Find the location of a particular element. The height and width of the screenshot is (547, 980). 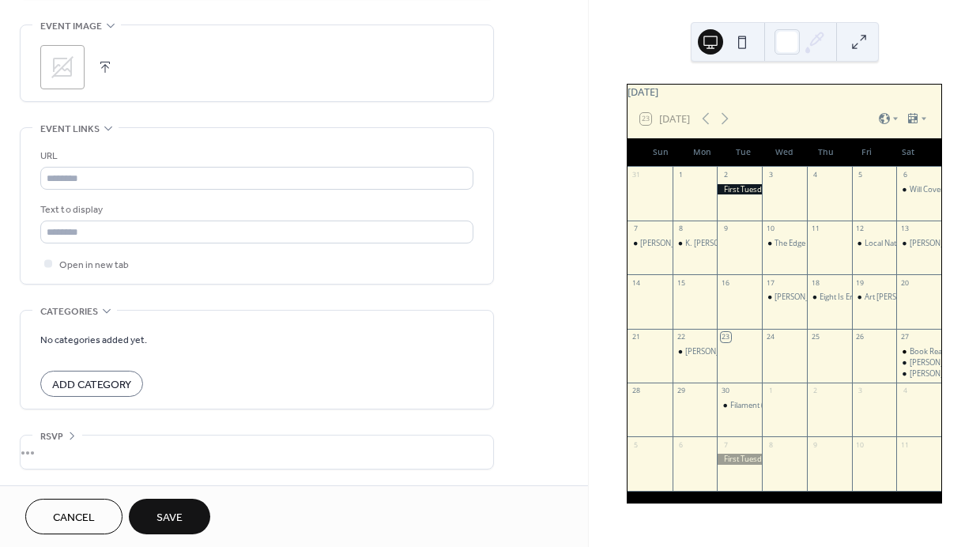

div: URL is located at coordinates (256, 155).